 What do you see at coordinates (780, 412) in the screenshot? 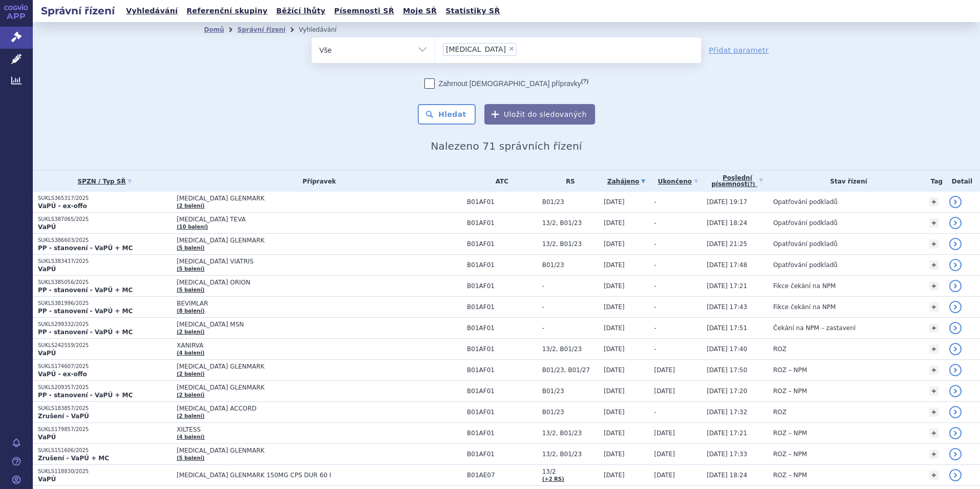
I see `span: ROZ` at bounding box center [780, 412].